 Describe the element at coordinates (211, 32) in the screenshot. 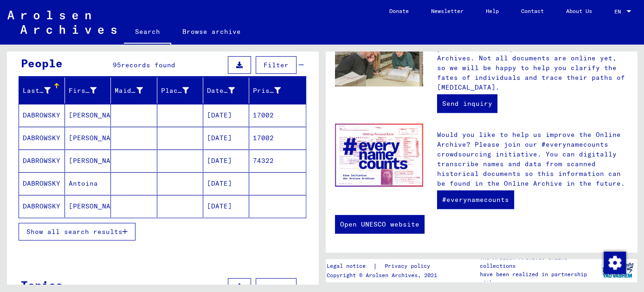

I see `a: Browse archive` at that location.